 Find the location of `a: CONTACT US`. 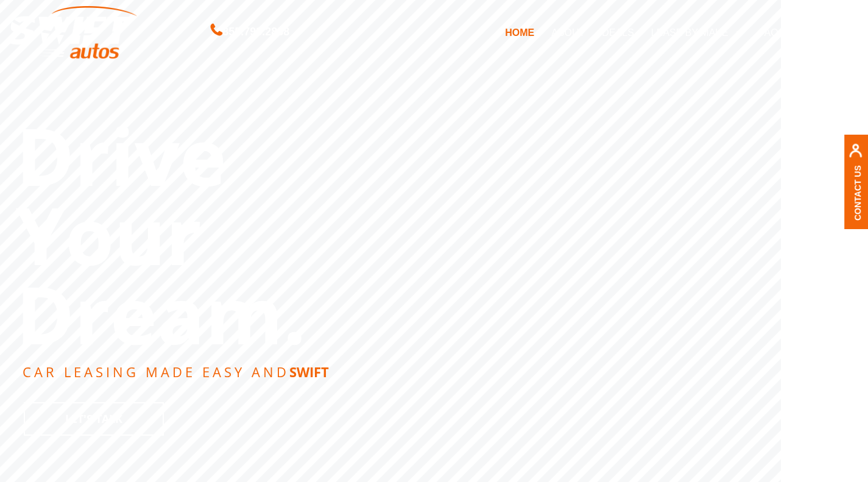

a: CONTACT US is located at coordinates (827, 32).